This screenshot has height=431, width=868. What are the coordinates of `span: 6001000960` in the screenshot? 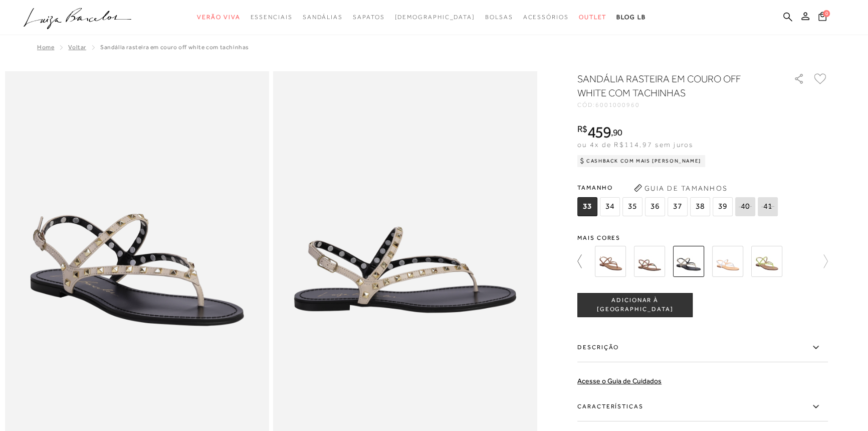 It's located at (617, 105).